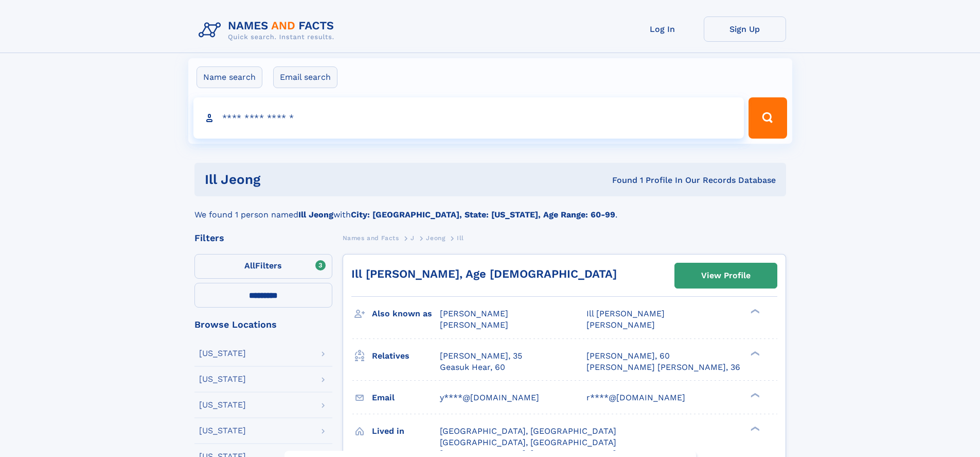 The height and width of the screenshot is (457, 980). I want to click on h3: Lived in, so click(406, 431).